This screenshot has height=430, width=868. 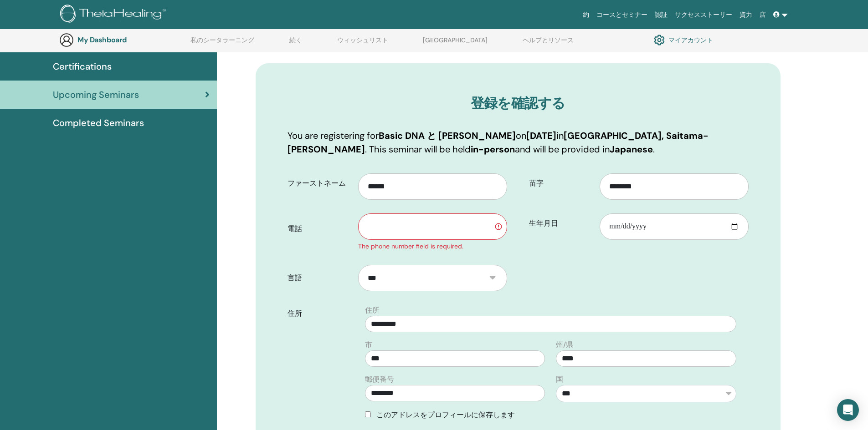 I want to click on b: in-person, so click(x=492, y=150).